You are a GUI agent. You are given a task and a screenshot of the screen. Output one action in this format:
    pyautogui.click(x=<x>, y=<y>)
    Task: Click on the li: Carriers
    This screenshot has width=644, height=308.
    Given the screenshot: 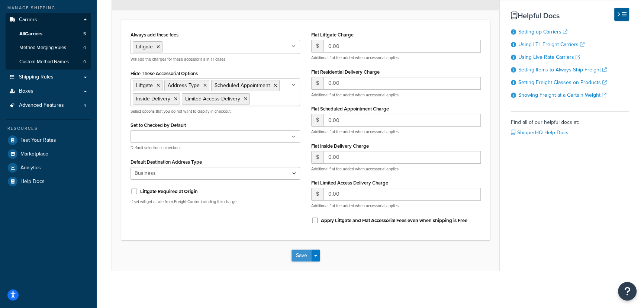 What is the action you would take?
    pyautogui.click(x=48, y=41)
    